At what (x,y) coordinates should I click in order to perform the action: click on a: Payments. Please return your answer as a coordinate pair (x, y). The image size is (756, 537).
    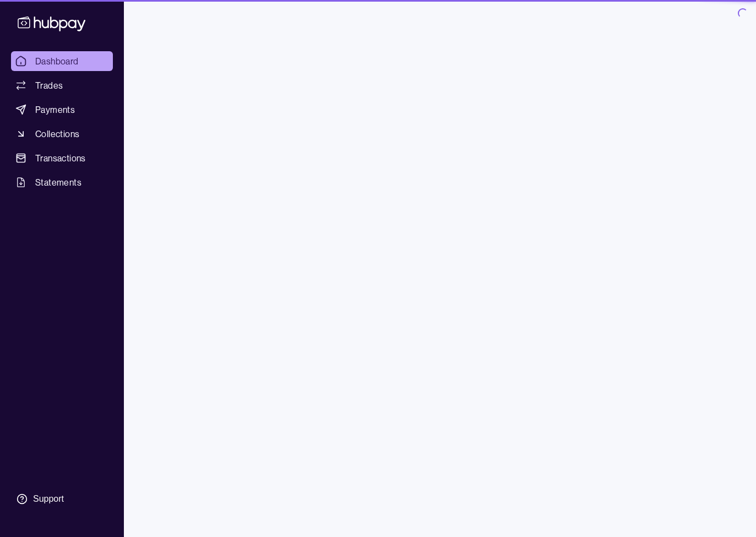
    Looking at the image, I should click on (62, 109).